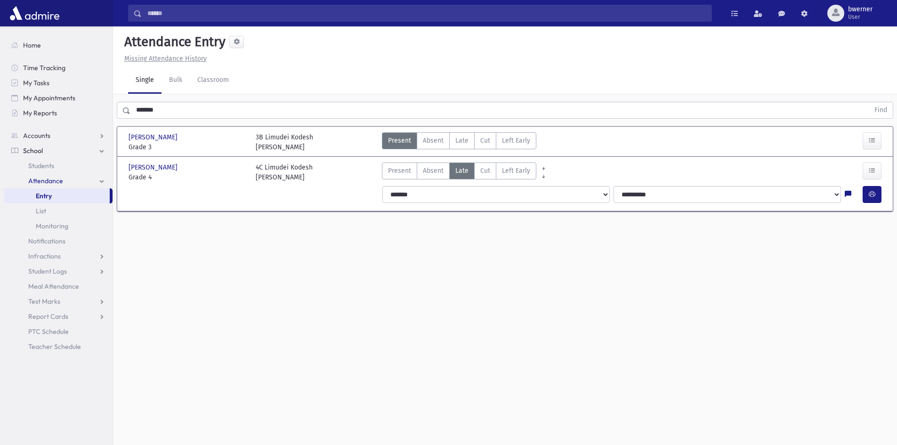 The width and height of the screenshot is (897, 445). I want to click on a: School, so click(58, 151).